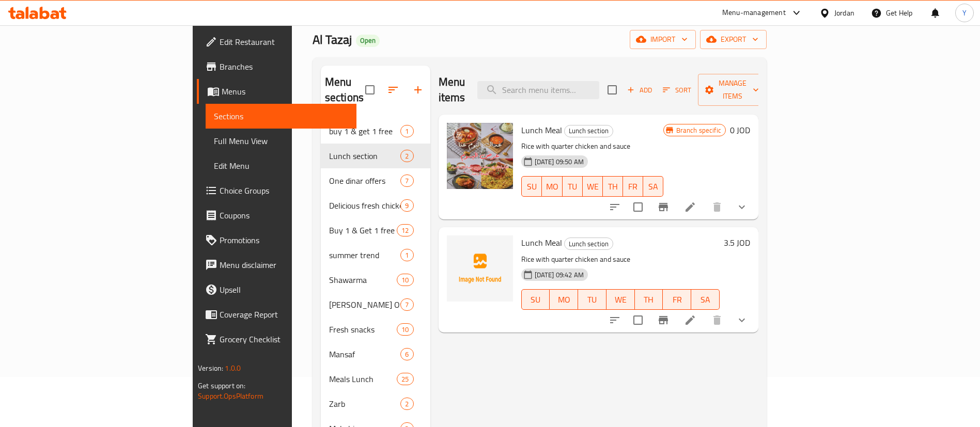  I want to click on span: Choice Groups, so click(284, 191).